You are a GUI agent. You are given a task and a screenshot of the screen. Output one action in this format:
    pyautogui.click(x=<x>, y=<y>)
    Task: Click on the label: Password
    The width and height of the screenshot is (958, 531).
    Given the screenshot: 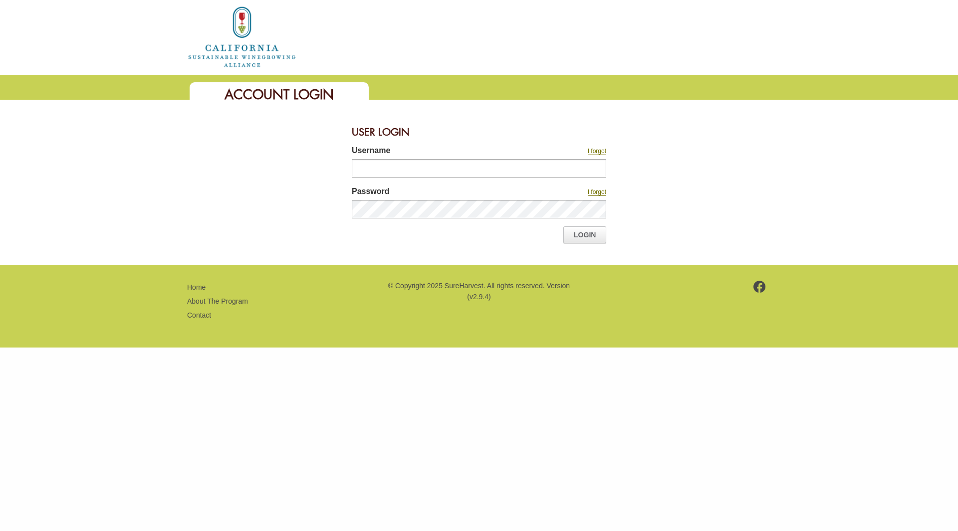 What is the action you would take?
    pyautogui.click(x=434, y=193)
    